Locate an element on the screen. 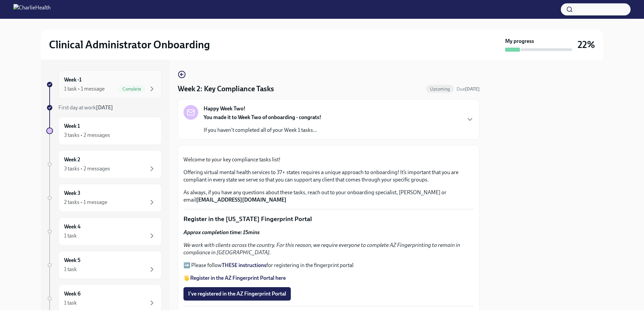 This screenshot has height=317, width=644. strong: THESE instructions is located at coordinates (244, 265).